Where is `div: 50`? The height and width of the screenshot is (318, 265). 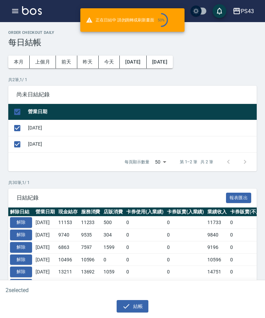
div: 50 is located at coordinates (161, 162).